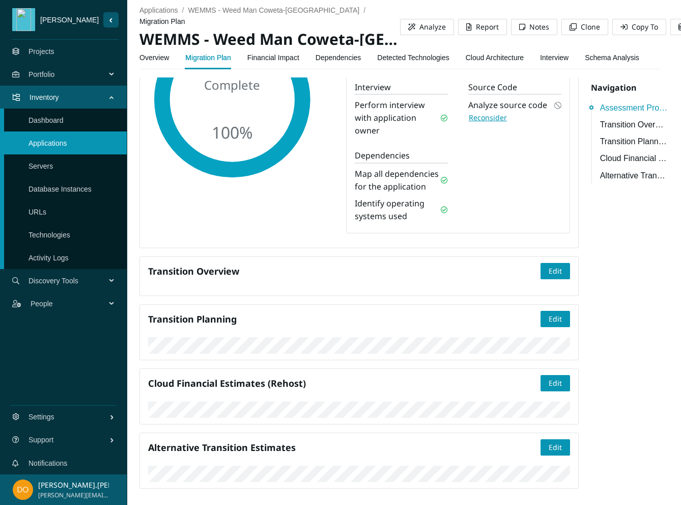  I want to click on a: Activity Logs, so click(48, 258).